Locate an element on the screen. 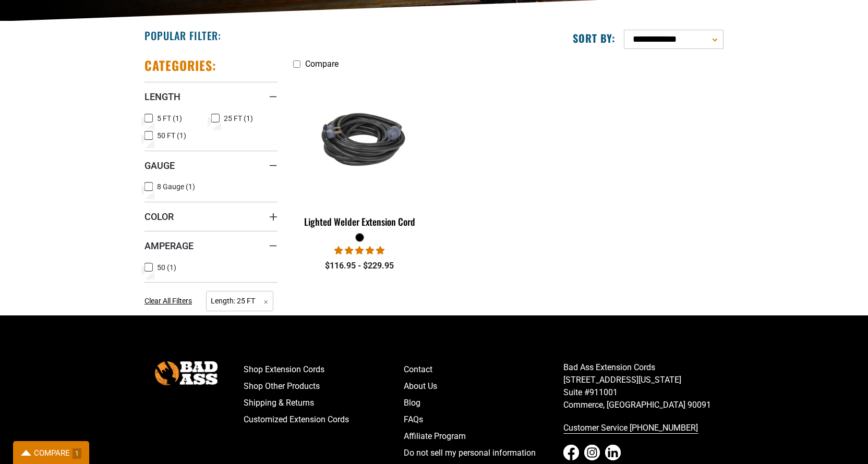  a: black Lighted Welder Extension Cord is located at coordinates (360, 153).